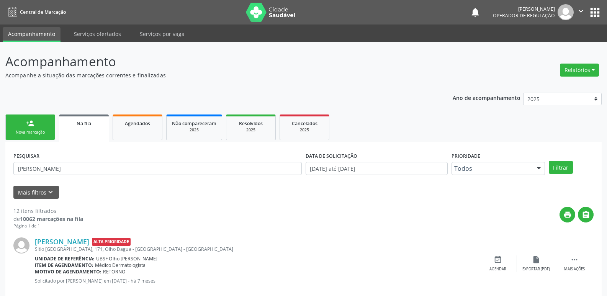 This screenshot has height=296, width=607. What do you see at coordinates (536, 269) in the screenshot?
I see `div: Exportar (PDF)` at bounding box center [536, 269].